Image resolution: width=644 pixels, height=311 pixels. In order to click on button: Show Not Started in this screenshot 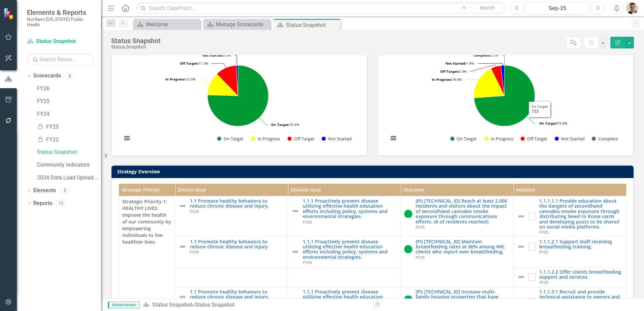, I will do `click(337, 139)`.